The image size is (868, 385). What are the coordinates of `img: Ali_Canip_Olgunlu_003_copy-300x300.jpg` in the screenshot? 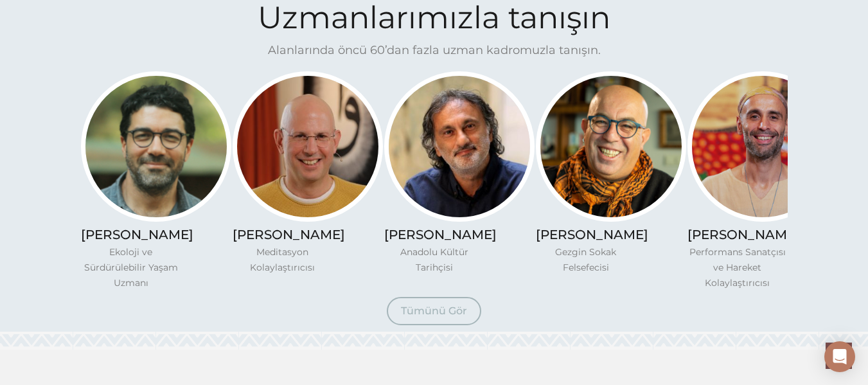 It's located at (460, 146).